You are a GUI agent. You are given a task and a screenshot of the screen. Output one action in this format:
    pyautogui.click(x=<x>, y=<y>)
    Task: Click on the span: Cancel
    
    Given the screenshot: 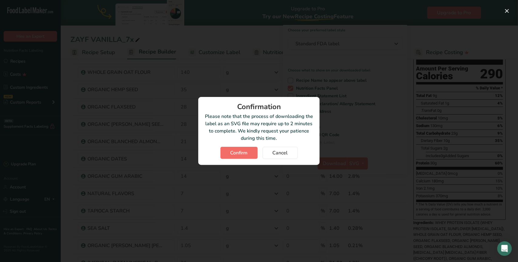 What is the action you would take?
    pyautogui.click(x=281, y=153)
    